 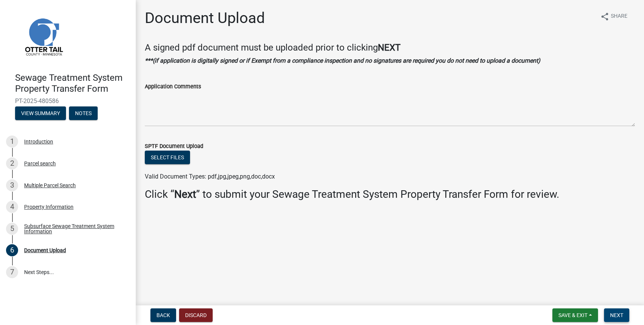 What do you see at coordinates (174, 146) in the screenshot?
I see `label: SPTF Document Upload` at bounding box center [174, 146].